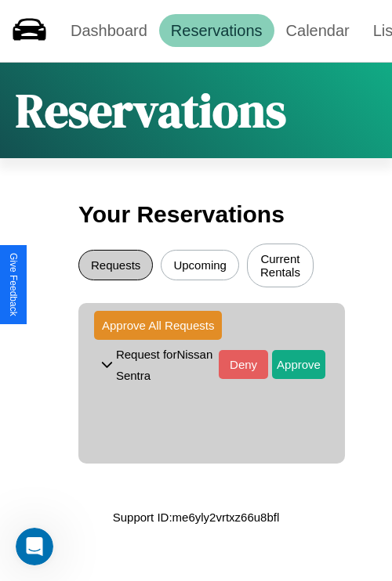 This screenshot has height=581, width=392. What do you see at coordinates (200, 265) in the screenshot?
I see `button: Upcoming` at bounding box center [200, 265].